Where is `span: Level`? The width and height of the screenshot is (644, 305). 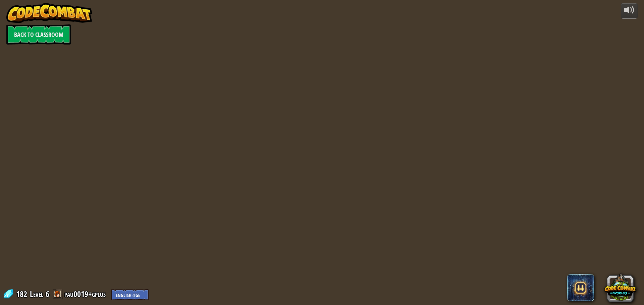
span: Level is located at coordinates (37, 294).